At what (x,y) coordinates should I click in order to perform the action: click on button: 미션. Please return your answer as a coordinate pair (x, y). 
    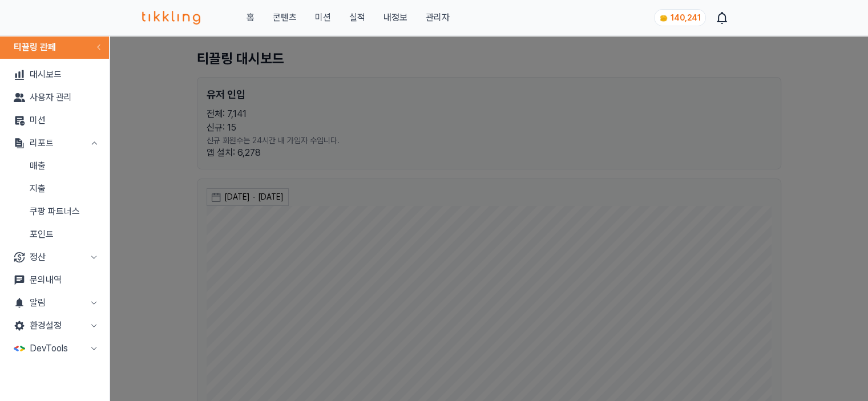
    Looking at the image, I should click on (323, 18).